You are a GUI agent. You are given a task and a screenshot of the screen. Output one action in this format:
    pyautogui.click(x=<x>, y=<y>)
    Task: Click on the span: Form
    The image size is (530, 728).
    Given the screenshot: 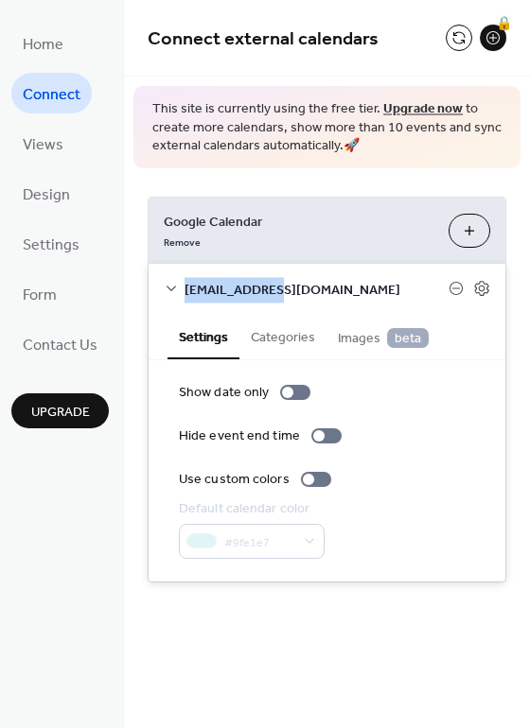 What is the action you would take?
    pyautogui.click(x=40, y=295)
    